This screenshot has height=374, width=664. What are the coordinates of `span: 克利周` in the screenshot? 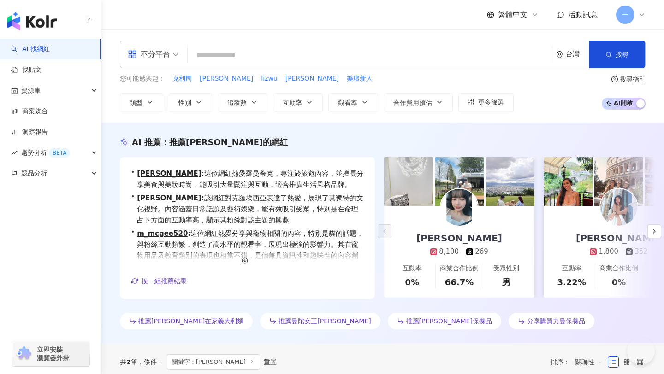 It's located at (182, 79).